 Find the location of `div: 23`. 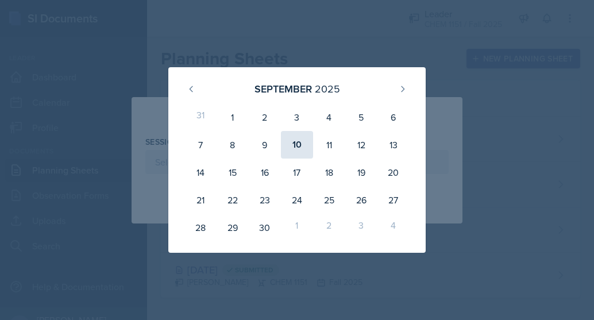

div: 23 is located at coordinates (265, 200).